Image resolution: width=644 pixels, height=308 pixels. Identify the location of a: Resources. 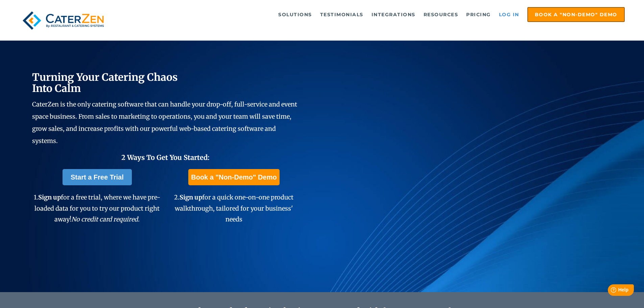
(440, 14).